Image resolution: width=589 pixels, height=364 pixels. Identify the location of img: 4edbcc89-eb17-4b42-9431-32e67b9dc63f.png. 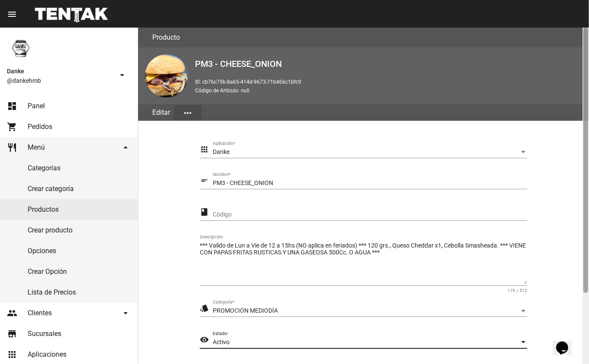
(167, 76).